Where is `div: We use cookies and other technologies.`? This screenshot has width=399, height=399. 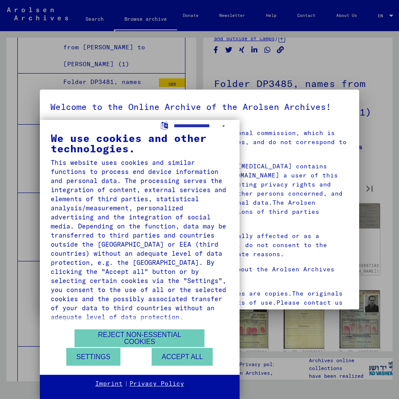
div: We use cookies and other technologies. is located at coordinates (139, 143).